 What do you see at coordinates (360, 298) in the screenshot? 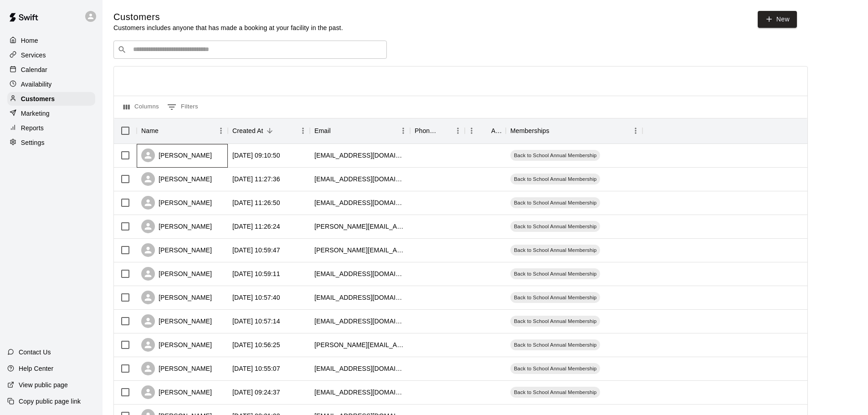
I see `div: no@gmail.com` at bounding box center [360, 298].